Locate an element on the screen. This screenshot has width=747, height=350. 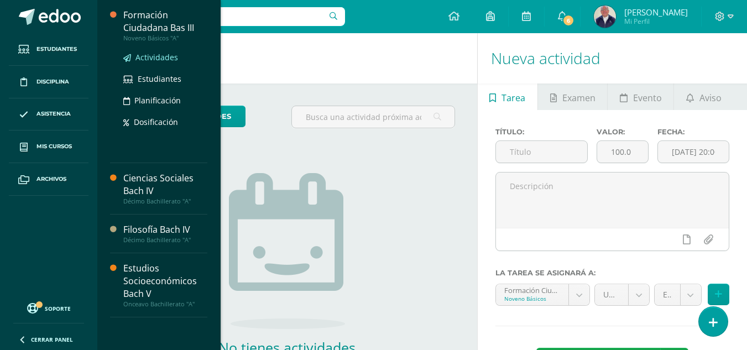
img: no_activities.png is located at coordinates (287, 251).